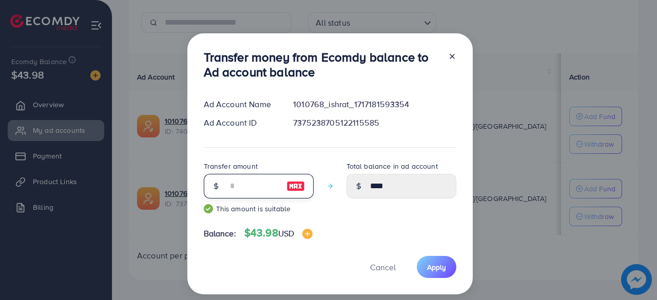 This screenshot has width=657, height=300. Describe the element at coordinates (286, 234) in the screenshot. I see `span: USD` at that location.